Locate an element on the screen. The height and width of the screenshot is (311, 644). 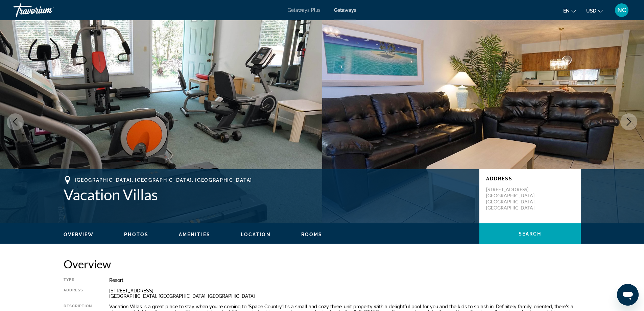
button: Rooms is located at coordinates (312, 235).